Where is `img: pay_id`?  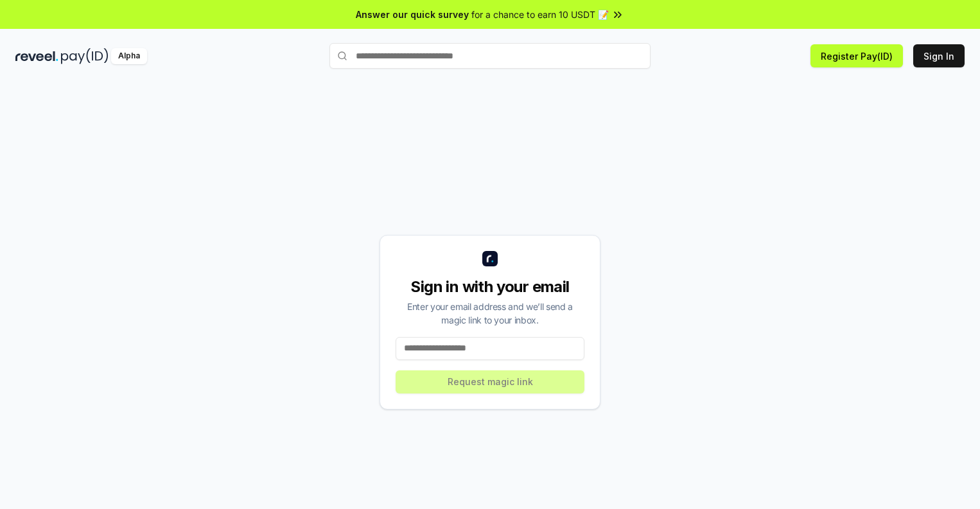
img: pay_id is located at coordinates (85, 56).